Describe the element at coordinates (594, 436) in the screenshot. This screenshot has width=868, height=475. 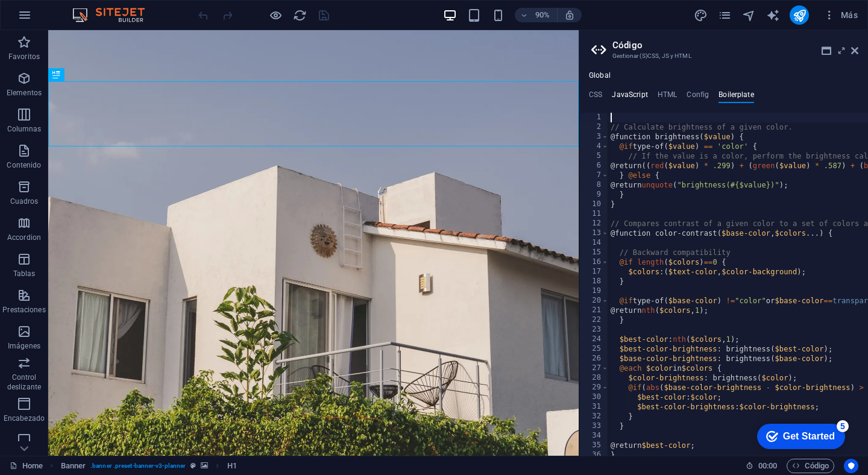
I see `div: 34` at that location.